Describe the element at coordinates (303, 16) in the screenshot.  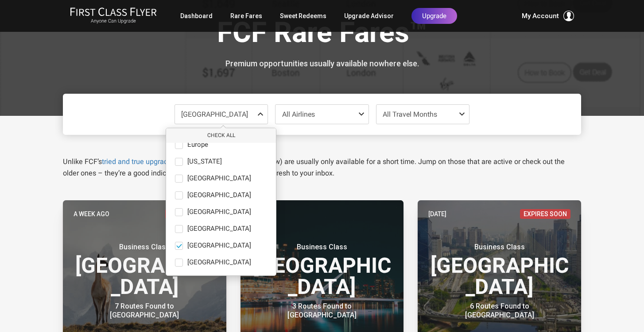
I see `a: Sweet Redeems` at that location.